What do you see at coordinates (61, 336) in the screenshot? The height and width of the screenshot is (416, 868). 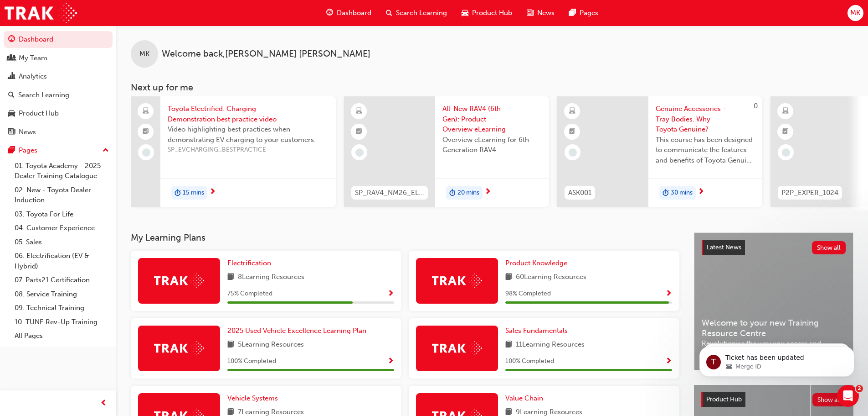 I see `a: All Pages` at bounding box center [61, 336].